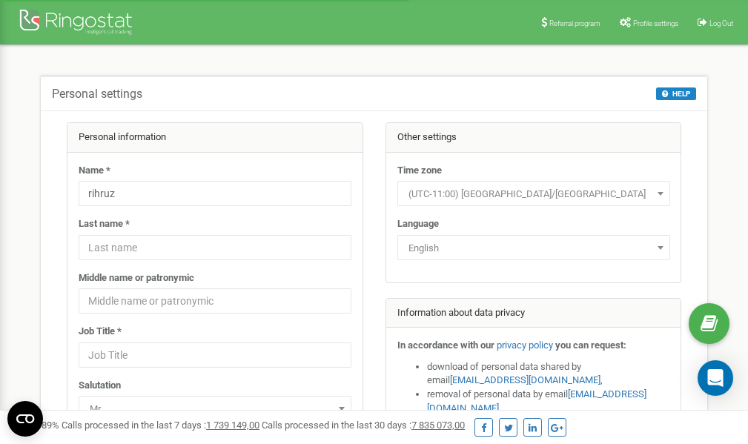 This screenshot has width=748, height=444. What do you see at coordinates (215, 138) in the screenshot?
I see `div: Personal information` at bounding box center [215, 138].